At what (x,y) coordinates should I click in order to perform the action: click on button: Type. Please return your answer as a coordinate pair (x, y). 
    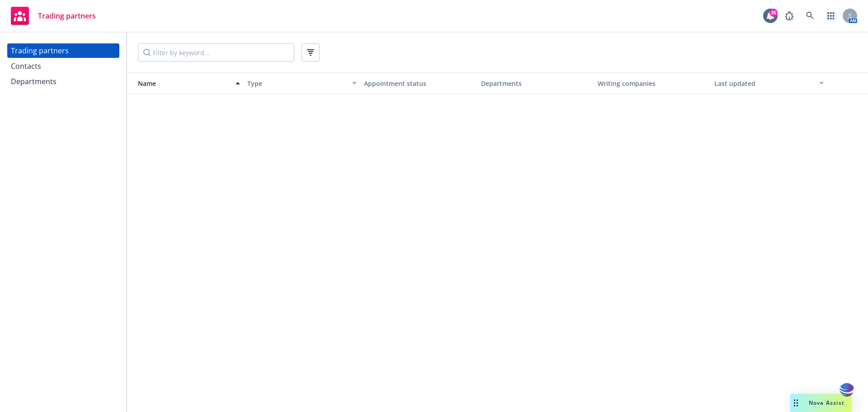
    Looking at the image, I should click on (302, 83).